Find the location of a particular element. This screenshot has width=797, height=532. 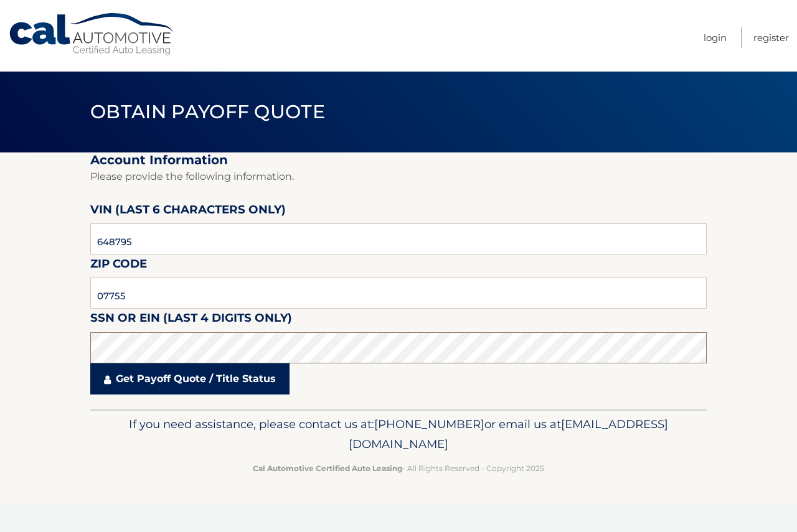

a: Get Payoff Quote / Title Status is located at coordinates (190, 379).